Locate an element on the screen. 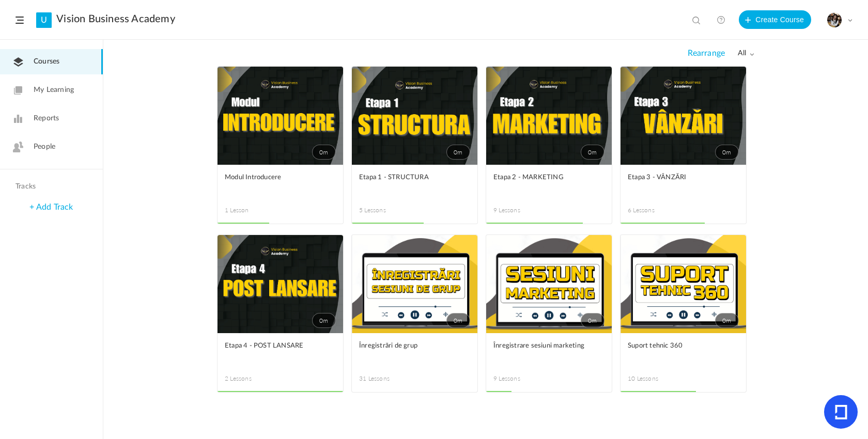 The height and width of the screenshot is (439, 868). span: 31 Lessons is located at coordinates (387, 379).